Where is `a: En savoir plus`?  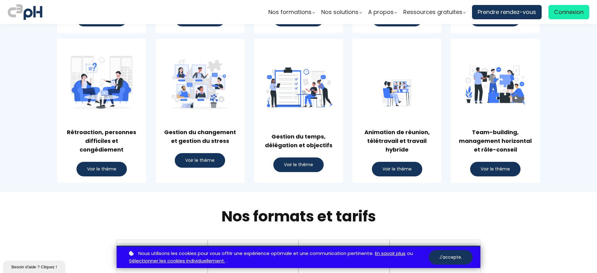 a: En savoir plus is located at coordinates (390, 254).